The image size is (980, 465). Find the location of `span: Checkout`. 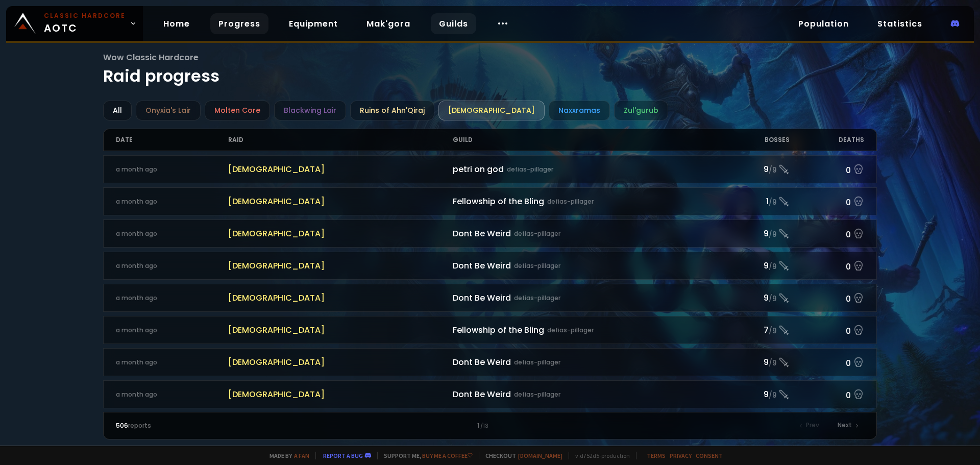

span: Checkout is located at coordinates (520, 455).